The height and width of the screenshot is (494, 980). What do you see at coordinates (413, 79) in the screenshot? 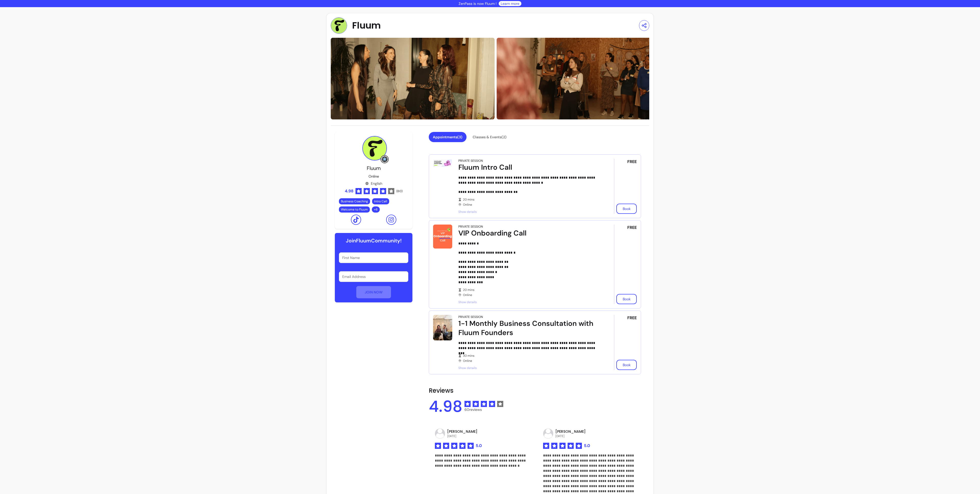
I see `img: https://d22cr2pskkweo8.cloudfront.net/7da0f95d-a9ed-4b41-b915-5433de84e032` at bounding box center [413, 79].